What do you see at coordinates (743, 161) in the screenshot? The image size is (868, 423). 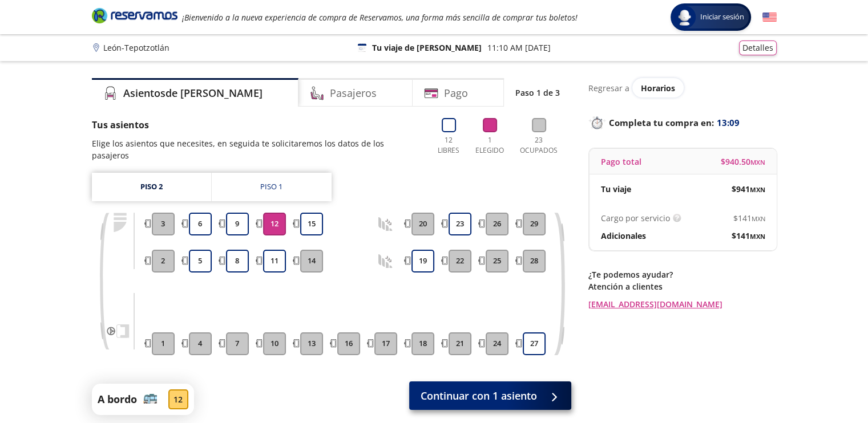 I see `span: $ 940.50` at bounding box center [743, 161].